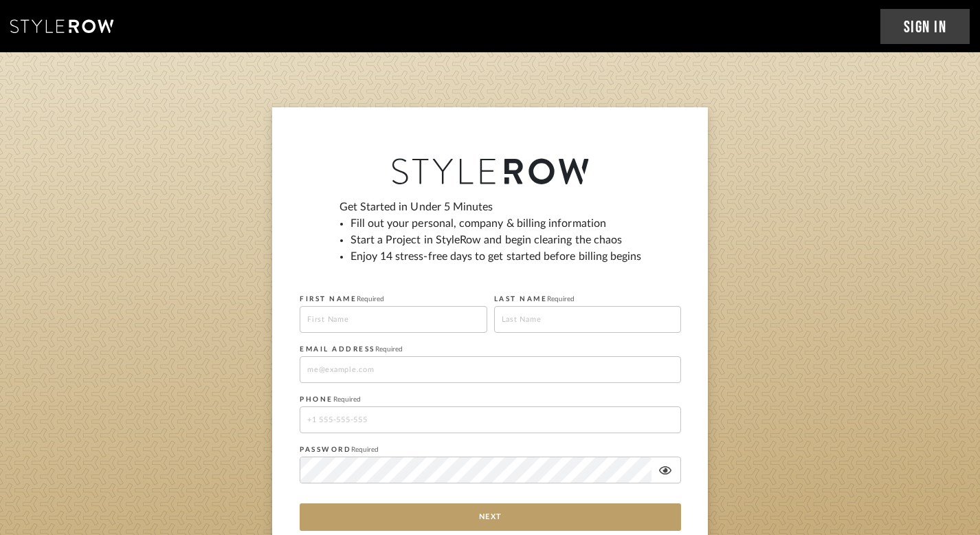 The width and height of the screenshot is (980, 535). What do you see at coordinates (496, 256) in the screenshot?
I see `li: Enjoy 14 stress-free days to get started before billing begins` at bounding box center [496, 256].